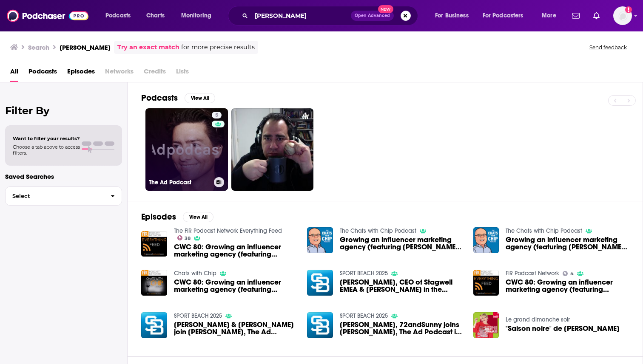 The height and width of the screenshot is (364, 643). I want to click on span: Select, so click(54, 196).